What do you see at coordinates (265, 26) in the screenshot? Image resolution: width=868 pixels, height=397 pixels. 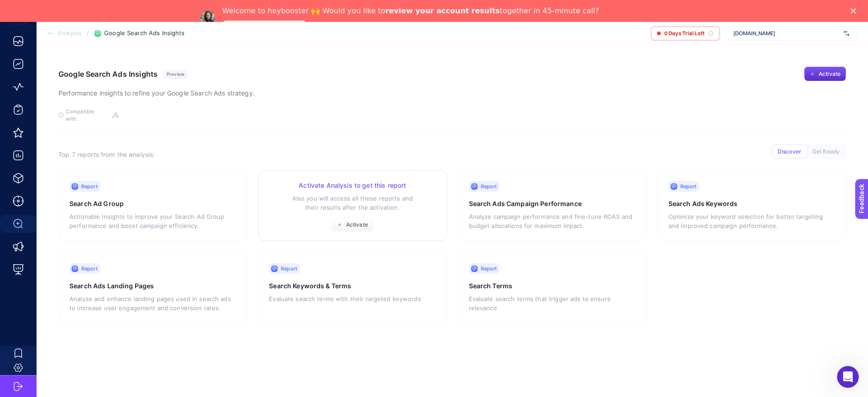 I see `a: Speak with an Expert` at bounding box center [265, 26].